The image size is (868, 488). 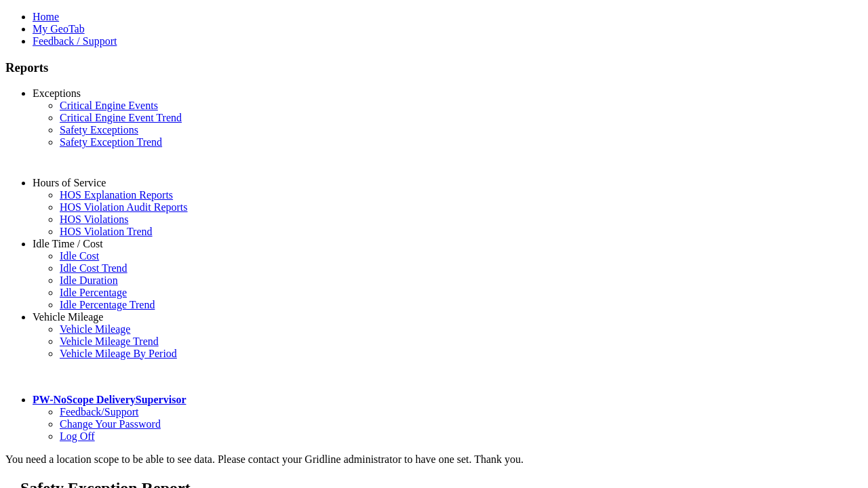 I want to click on a: Safety Exception Trend, so click(x=111, y=142).